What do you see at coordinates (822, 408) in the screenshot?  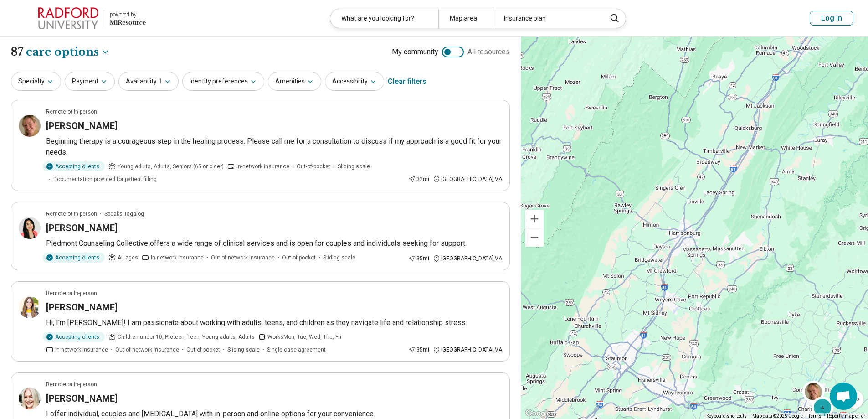 I see `div: 4` at bounding box center [822, 408].